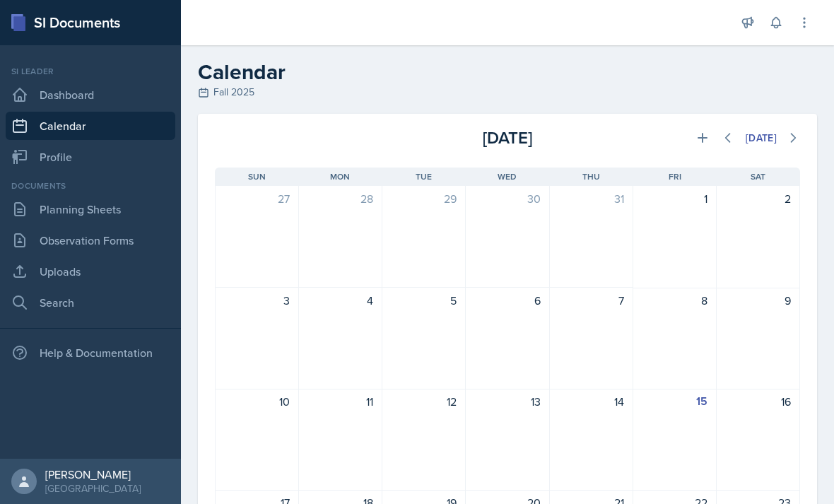 The width and height of the screenshot is (834, 504). I want to click on div: 7, so click(591, 300).